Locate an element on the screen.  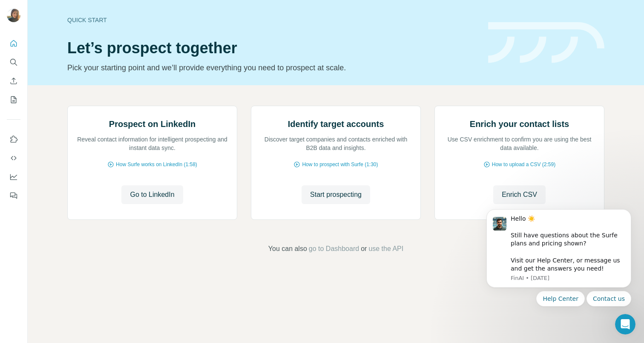
span: Go to LinkedIn is located at coordinates (152, 195).